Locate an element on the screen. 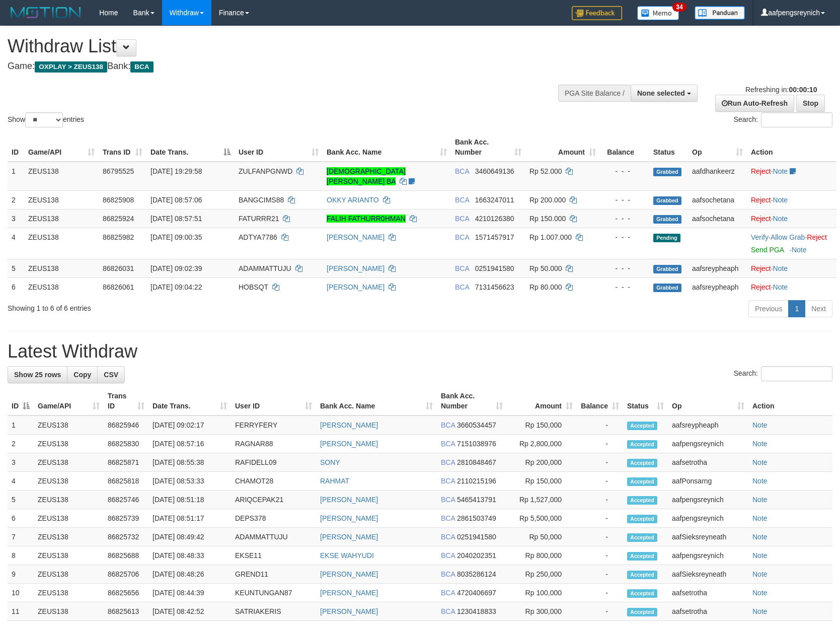 This screenshot has width=840, height=626. a: 1 is located at coordinates (797, 309).